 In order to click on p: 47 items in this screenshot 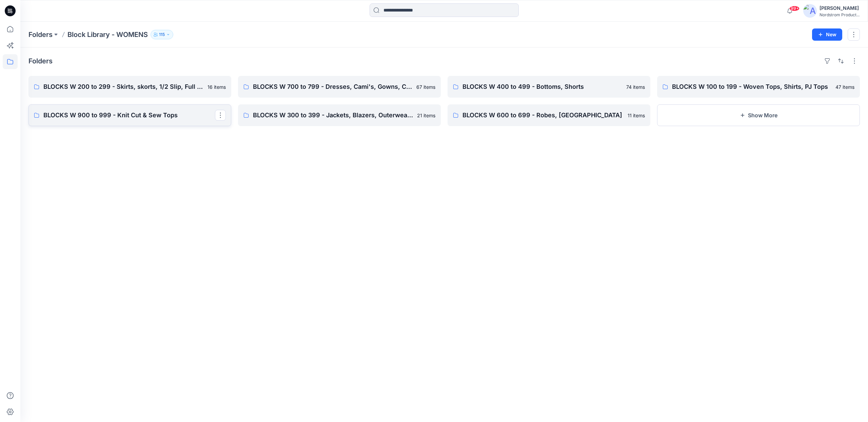, I will do `click(844, 87)`.